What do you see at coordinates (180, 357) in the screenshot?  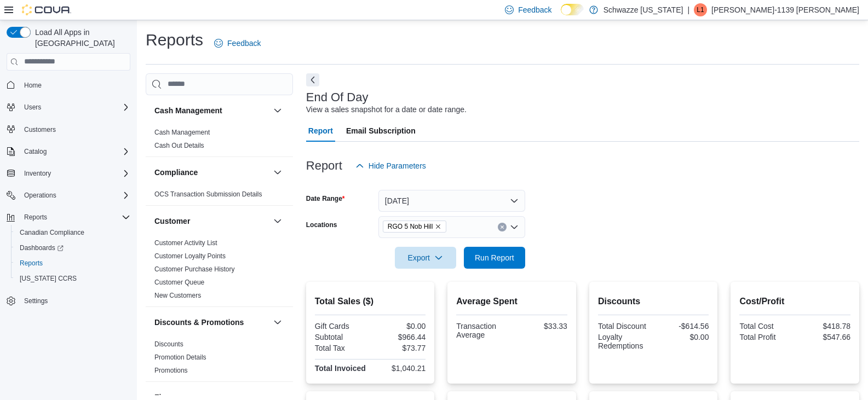 I see `a: Promotion Details` at bounding box center [180, 357].